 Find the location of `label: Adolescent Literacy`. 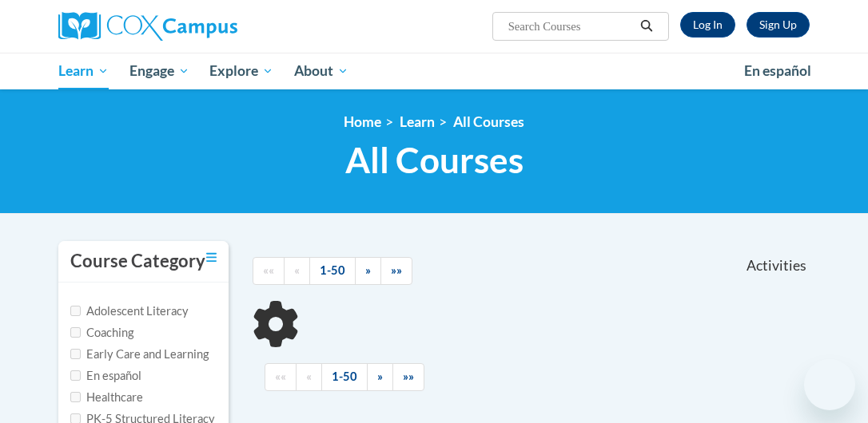

label: Adolescent Literacy is located at coordinates (130, 312).